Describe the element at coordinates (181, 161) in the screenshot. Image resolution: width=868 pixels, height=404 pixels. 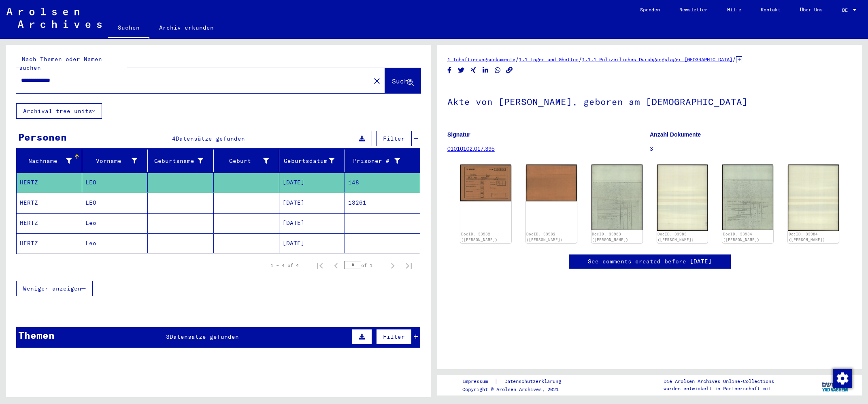
I see `mat-header-cell: Geburtsname` at that location.